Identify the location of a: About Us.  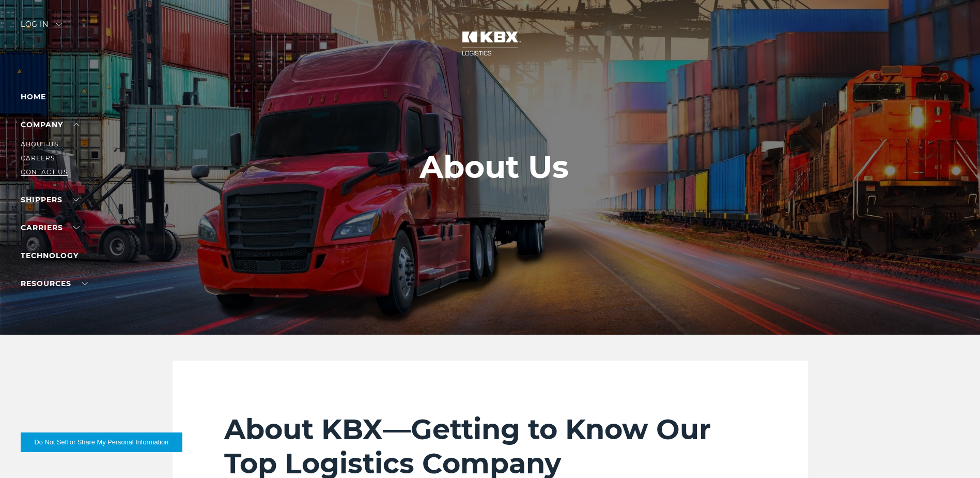
(39, 144).